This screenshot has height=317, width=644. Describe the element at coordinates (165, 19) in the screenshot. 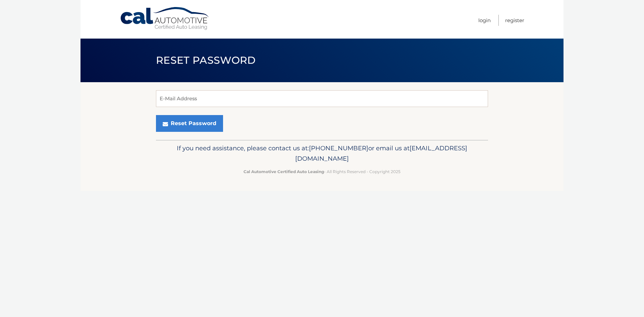

I see `a: Cal Automotive` at that location.